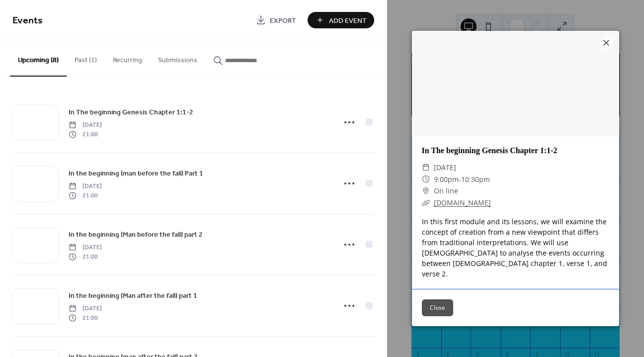  What do you see at coordinates (133, 296) in the screenshot?
I see `span: In the beginning (Man after the fall) part 1` at bounding box center [133, 296].